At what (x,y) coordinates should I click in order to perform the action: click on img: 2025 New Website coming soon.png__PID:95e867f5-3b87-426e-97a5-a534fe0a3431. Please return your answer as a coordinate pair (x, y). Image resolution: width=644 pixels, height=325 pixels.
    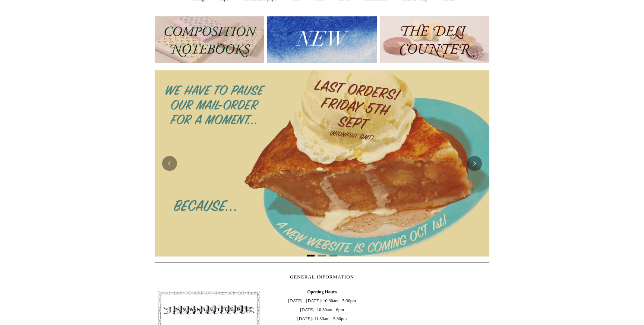
    Looking at the image, I should click on (322, 163).